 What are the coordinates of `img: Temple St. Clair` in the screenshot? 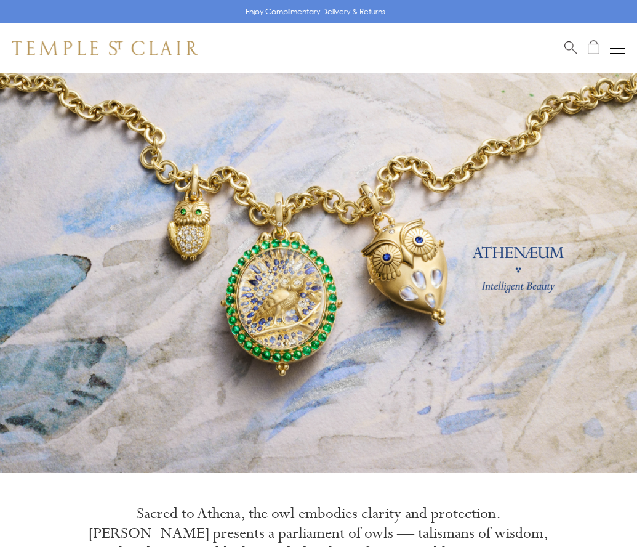 It's located at (105, 48).